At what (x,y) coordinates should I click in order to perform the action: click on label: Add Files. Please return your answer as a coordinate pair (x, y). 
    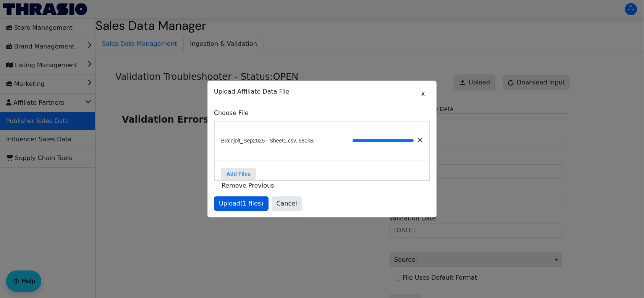
    Looking at the image, I should click on (238, 174).